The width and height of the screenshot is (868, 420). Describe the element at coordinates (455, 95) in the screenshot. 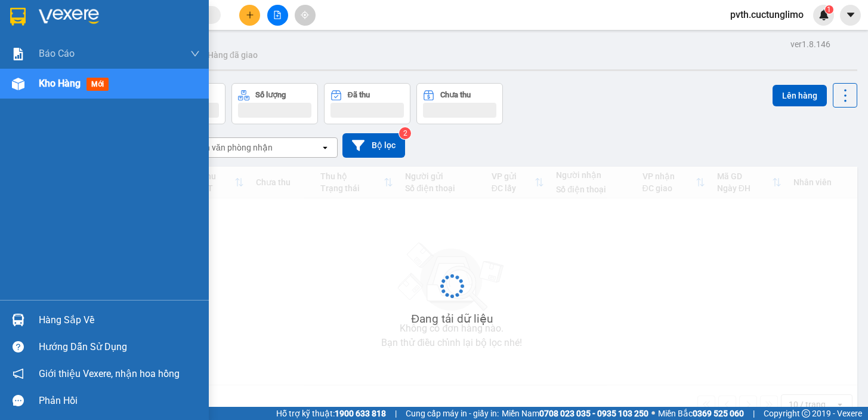

I see `div: Chưa thu` at that location.